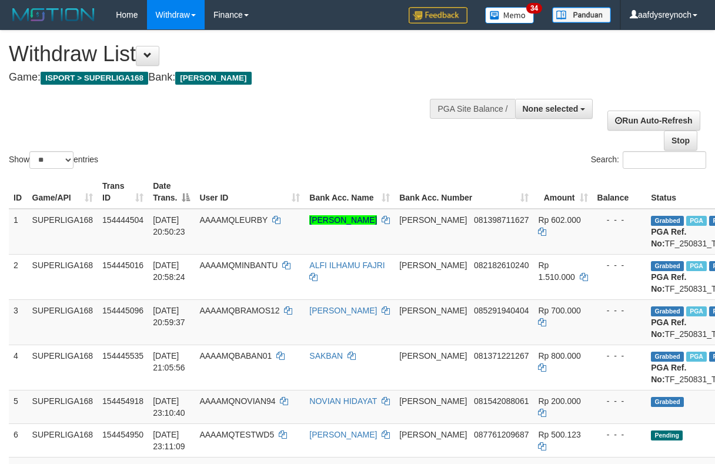  I want to click on span: None selected, so click(551, 109).